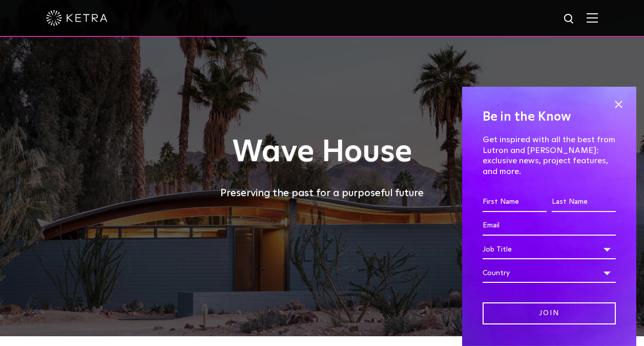  I want to click on input: Join, so click(549, 313).